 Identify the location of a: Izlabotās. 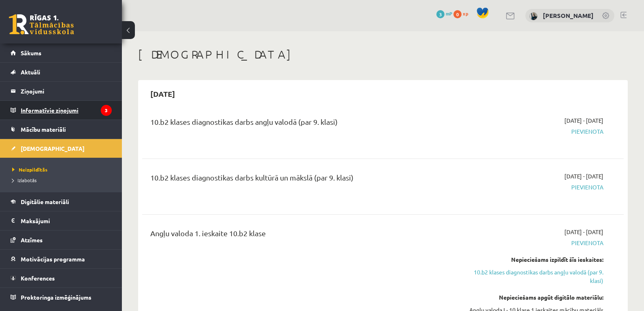
(63, 180).